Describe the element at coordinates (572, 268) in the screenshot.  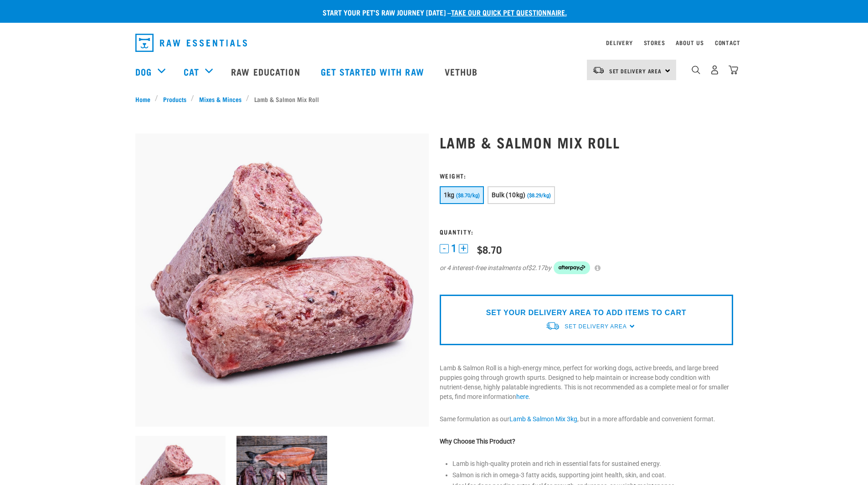
I see `img: Afterpay` at that location.